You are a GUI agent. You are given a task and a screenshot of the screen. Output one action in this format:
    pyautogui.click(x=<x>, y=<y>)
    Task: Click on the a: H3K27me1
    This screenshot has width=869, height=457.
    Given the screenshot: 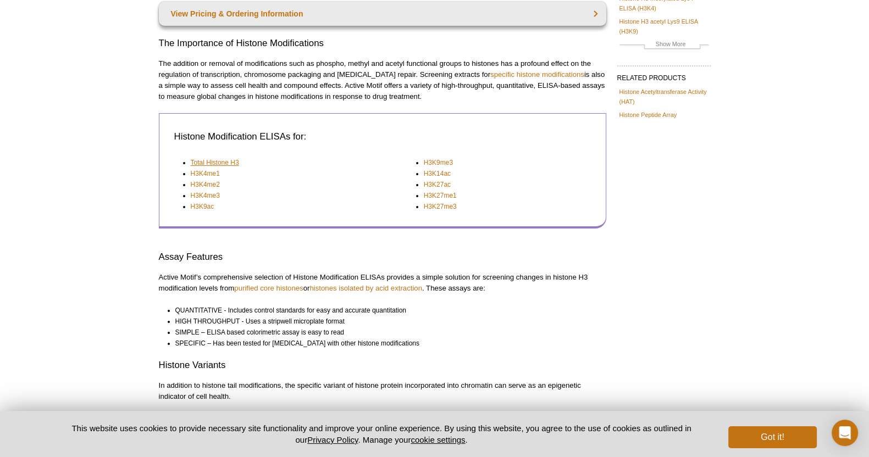 What is the action you would take?
    pyautogui.click(x=440, y=196)
    